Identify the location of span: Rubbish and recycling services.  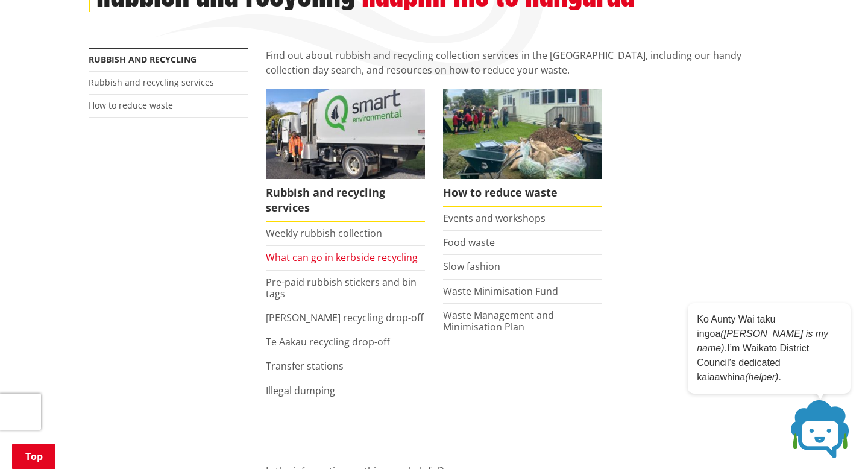
(345, 200).